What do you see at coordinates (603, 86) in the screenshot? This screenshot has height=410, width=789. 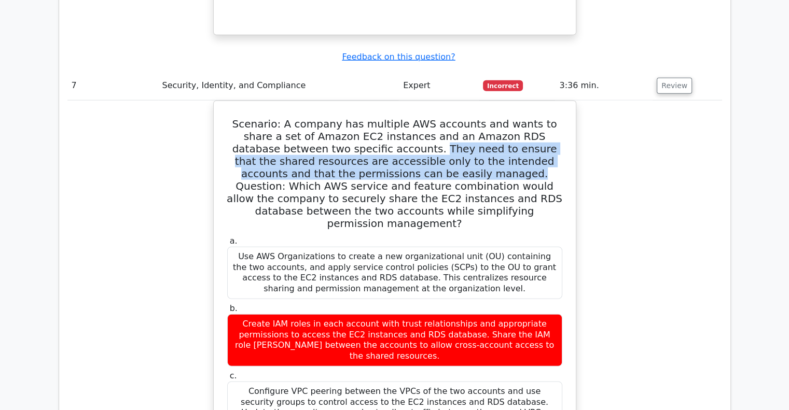 I see `td: 3:36 min.` at bounding box center [603, 86].